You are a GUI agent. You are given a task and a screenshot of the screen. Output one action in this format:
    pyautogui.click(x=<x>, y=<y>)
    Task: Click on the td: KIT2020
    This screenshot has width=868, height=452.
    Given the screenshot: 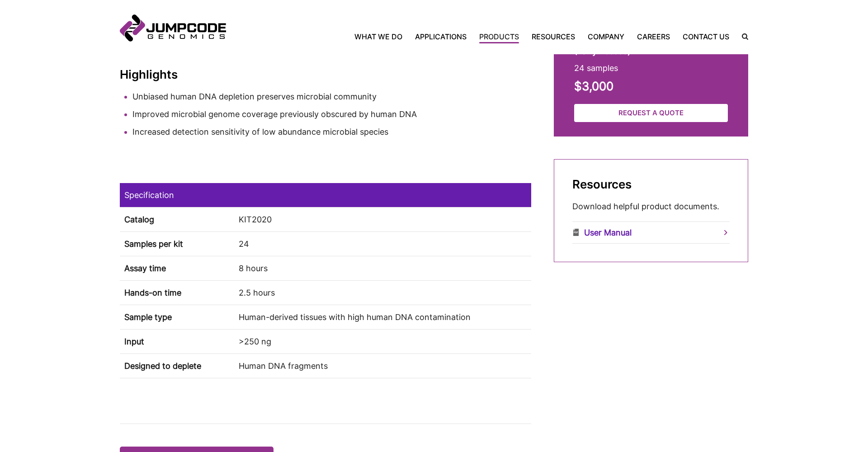 What is the action you would take?
    pyautogui.click(x=382, y=220)
    